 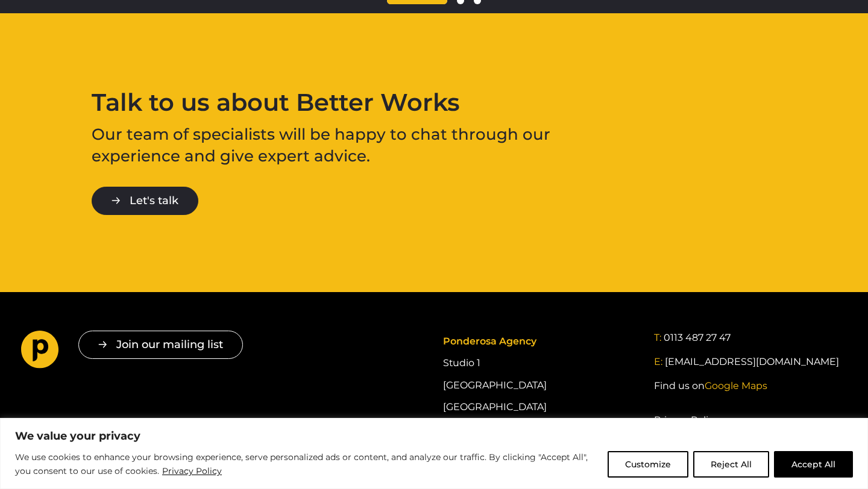 What do you see at coordinates (658, 362) in the screenshot?
I see `span: E:` at bounding box center [658, 362].